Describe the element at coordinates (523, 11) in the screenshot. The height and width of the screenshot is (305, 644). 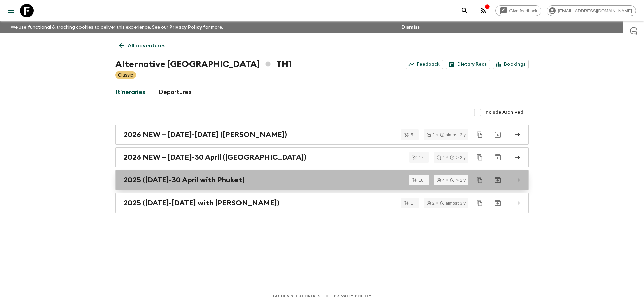
I see `span: Give feedback` at that location.